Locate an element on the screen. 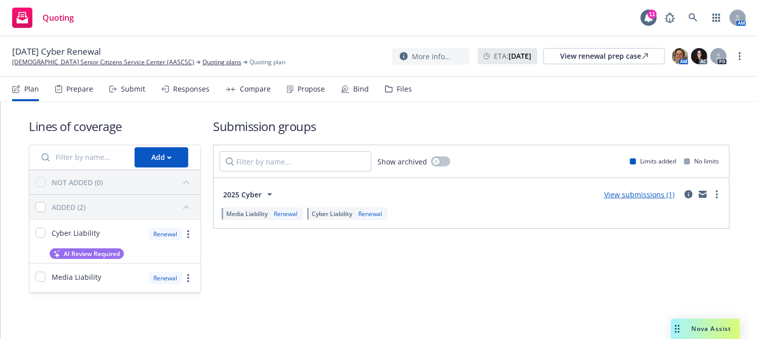  div: Drag to move is located at coordinates (677, 329).